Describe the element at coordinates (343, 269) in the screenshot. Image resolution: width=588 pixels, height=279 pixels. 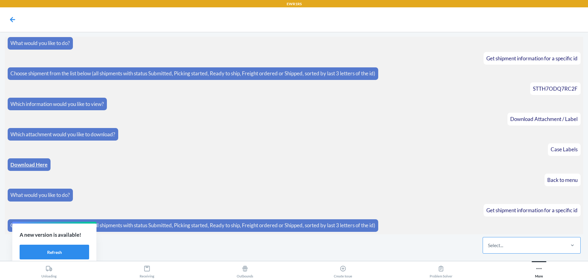
I see `button: Create Issue` at that location.